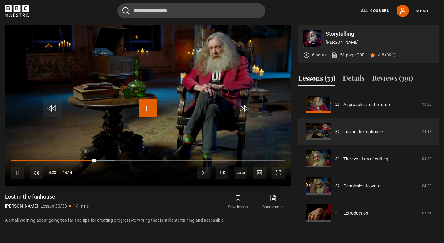  I want to click on p: Lesson 30/33, so click(54, 206).